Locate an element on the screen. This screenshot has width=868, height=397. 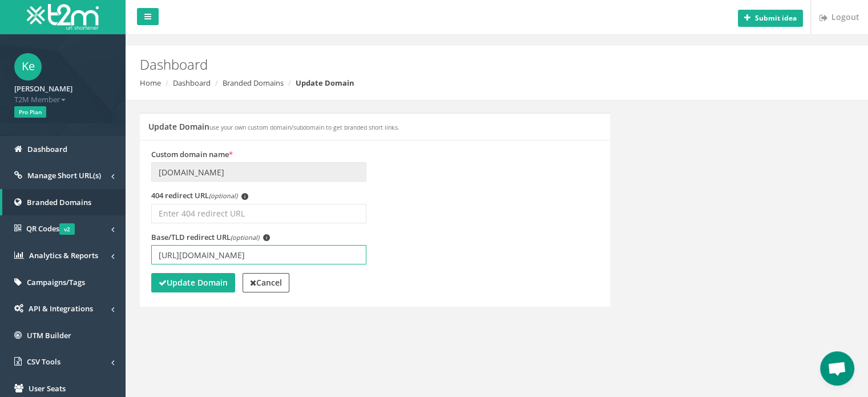
b: Submit idea is located at coordinates (775, 18).